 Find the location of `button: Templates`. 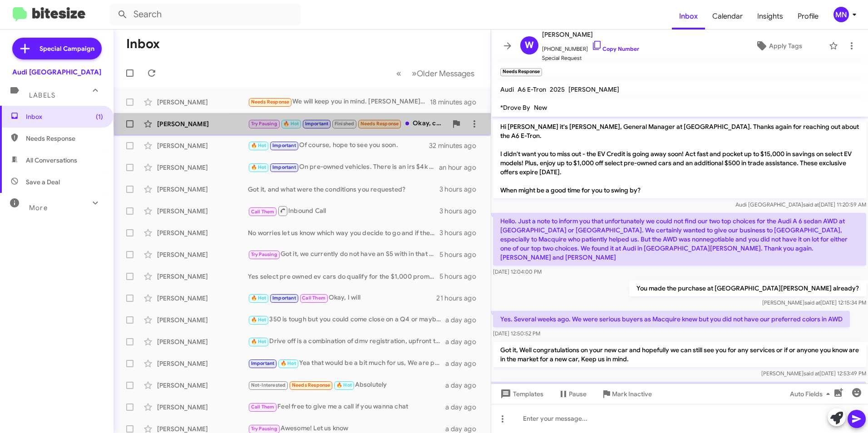

button: Templates is located at coordinates (520, 394).